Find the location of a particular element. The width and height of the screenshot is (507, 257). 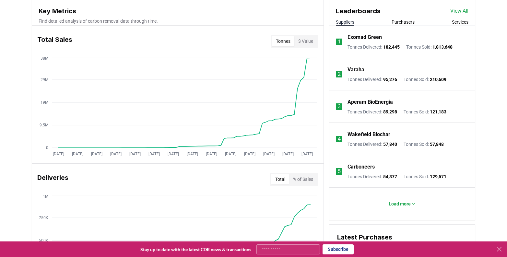

a: Varaha is located at coordinates (356, 70).